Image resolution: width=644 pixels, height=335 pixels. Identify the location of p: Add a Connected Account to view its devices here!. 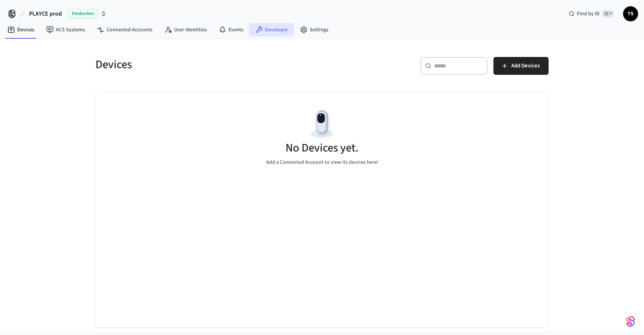
(322, 162).